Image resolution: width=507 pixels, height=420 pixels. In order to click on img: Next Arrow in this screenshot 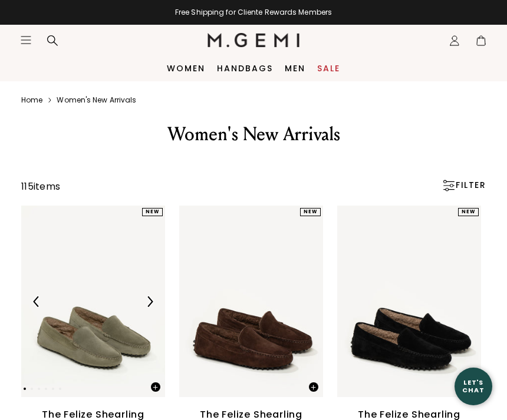, I will do `click(149, 301)`.